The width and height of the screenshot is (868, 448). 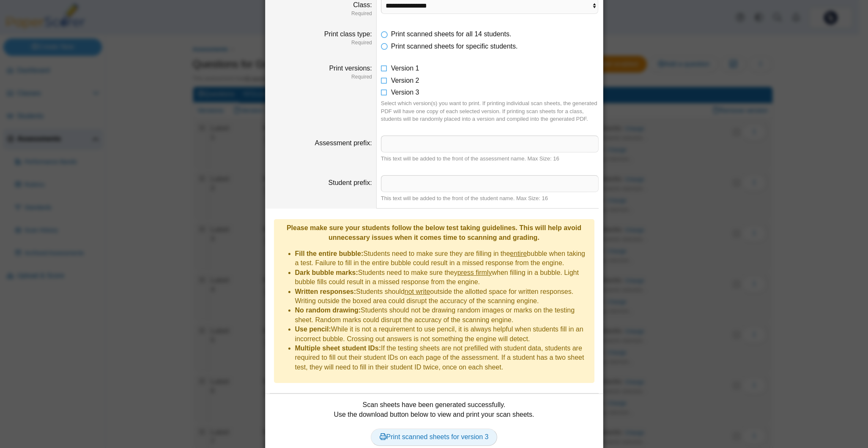 I want to click on div: Select which version(s) you want to print. If printing individual scan sheets, the generated PDF ..., so click(x=490, y=111).